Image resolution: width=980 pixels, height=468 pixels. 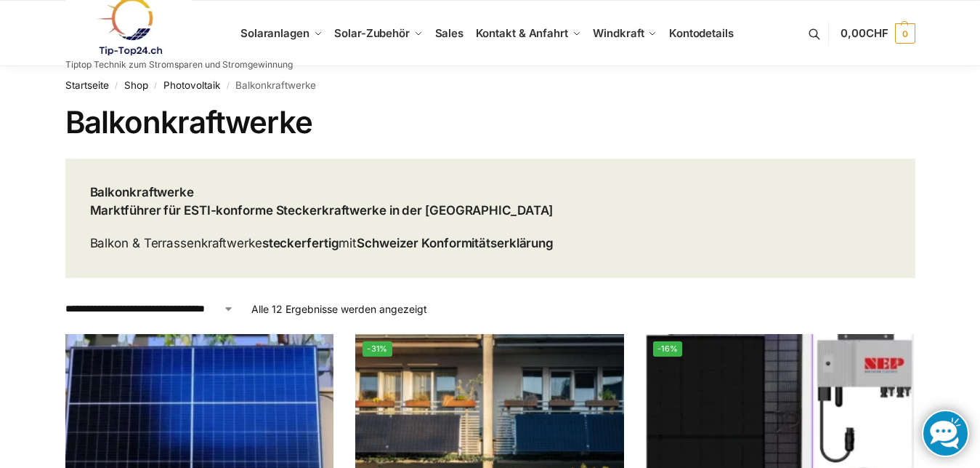 I want to click on p: Alle 12 Ergebnisse werden angezeigt, so click(x=339, y=308).